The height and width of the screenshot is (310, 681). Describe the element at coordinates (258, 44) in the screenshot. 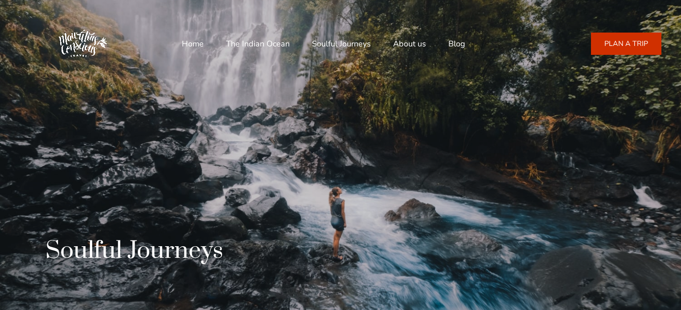

I see `a: The Indian Ocean` at that location.